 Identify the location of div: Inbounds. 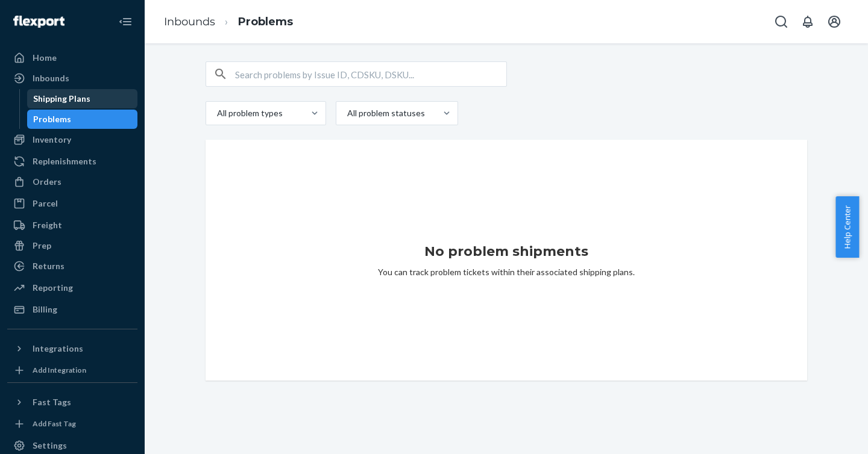
(51, 79).